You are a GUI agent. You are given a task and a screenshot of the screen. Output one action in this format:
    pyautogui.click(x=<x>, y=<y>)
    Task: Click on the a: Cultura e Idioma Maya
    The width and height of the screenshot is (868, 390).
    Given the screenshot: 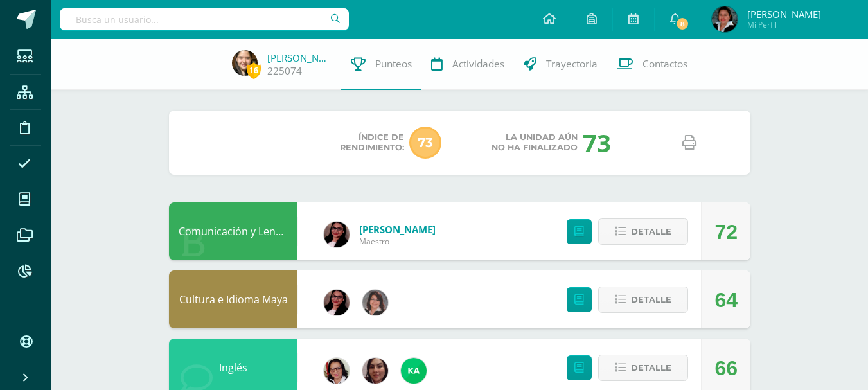 What is the action you would take?
    pyautogui.click(x=233, y=299)
    